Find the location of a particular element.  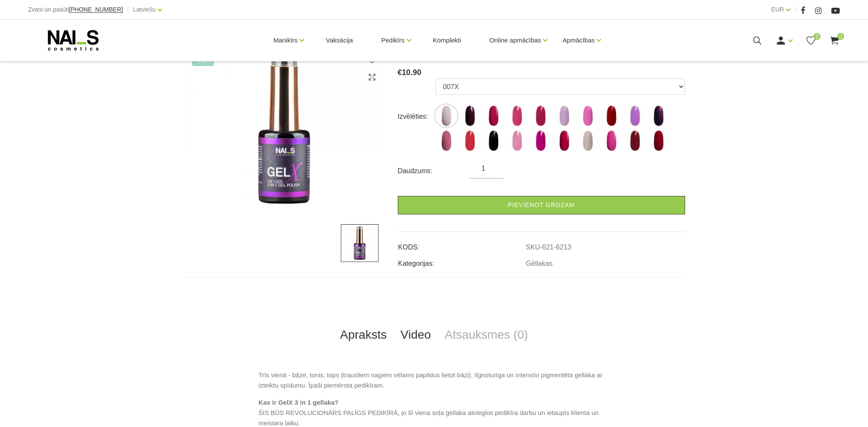

div: Zvani un pasūti is located at coordinates (76, 10).